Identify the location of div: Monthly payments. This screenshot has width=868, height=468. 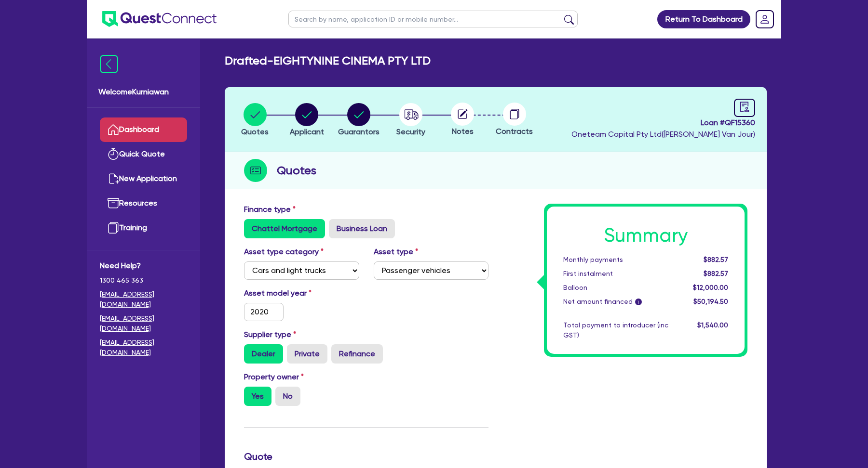
(616, 260).